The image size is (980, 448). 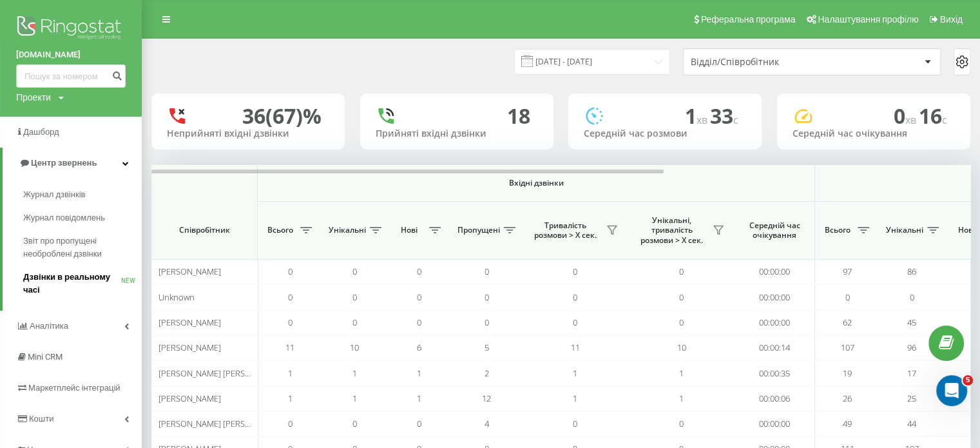 I want to click on span: 19, so click(x=847, y=373).